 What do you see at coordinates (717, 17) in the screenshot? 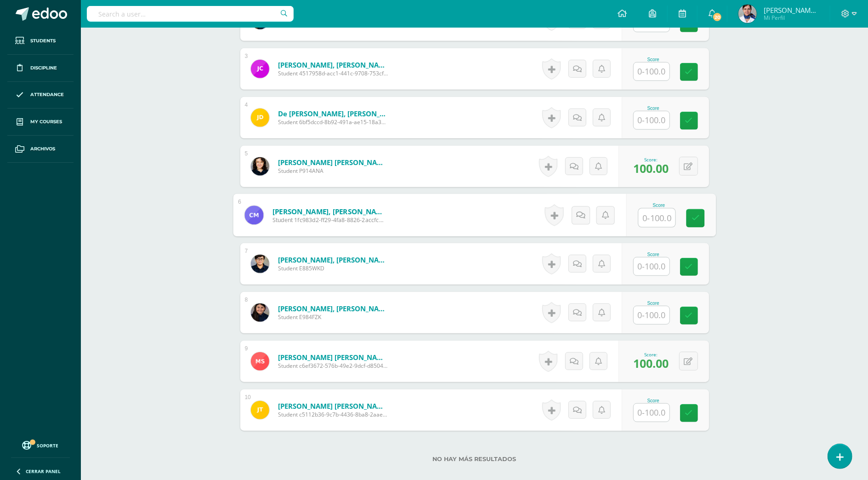
I see `span: 20` at bounding box center [717, 17].